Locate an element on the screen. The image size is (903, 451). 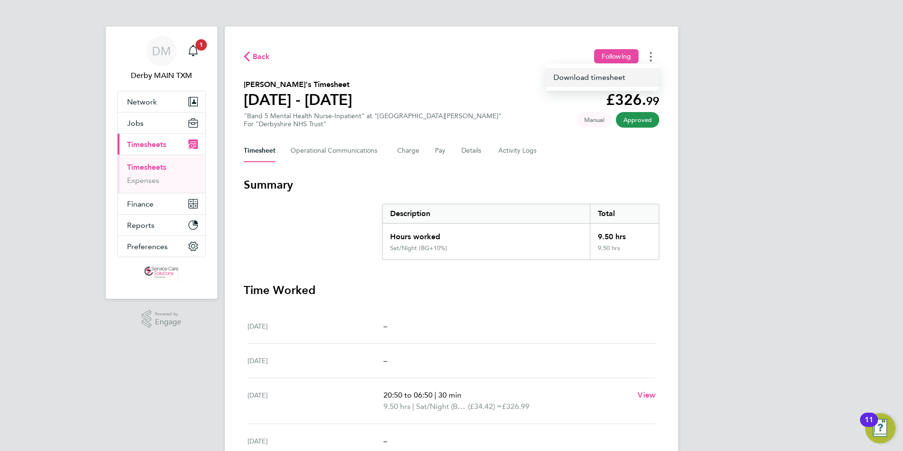
span: View is located at coordinates (647, 394).